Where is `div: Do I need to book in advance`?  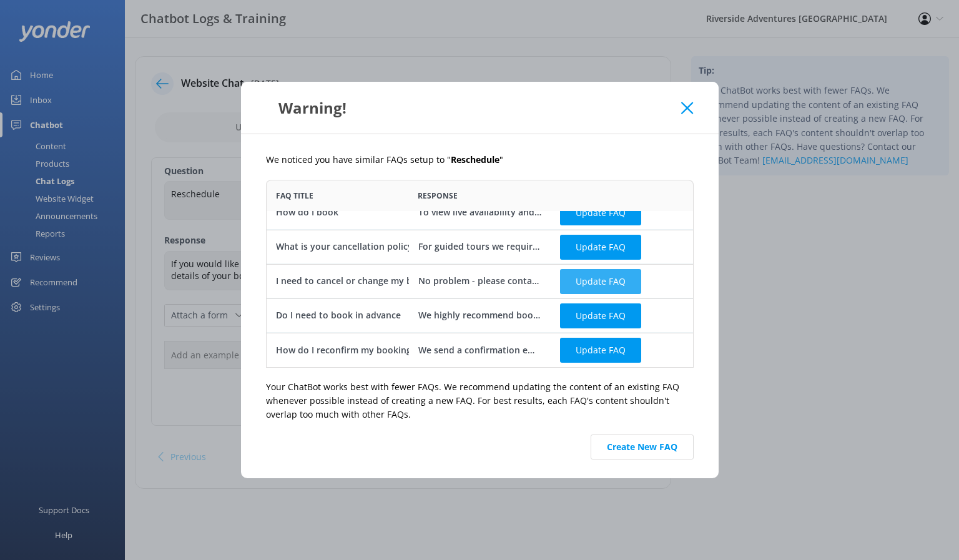
div: Do I need to book in advance is located at coordinates (338, 315).